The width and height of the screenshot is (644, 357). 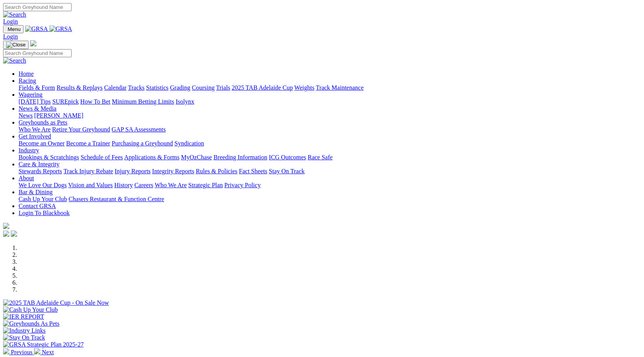 I want to click on a: GAP SA Assessments, so click(x=139, y=129).